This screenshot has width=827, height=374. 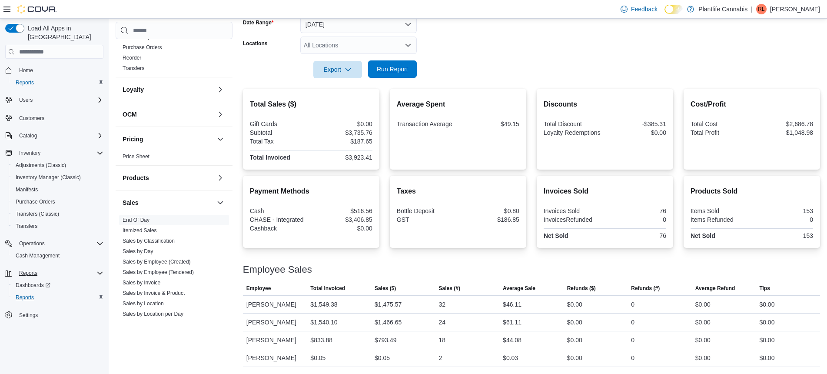 What do you see at coordinates (27, 190) in the screenshot?
I see `a: Manifests` at bounding box center [27, 190].